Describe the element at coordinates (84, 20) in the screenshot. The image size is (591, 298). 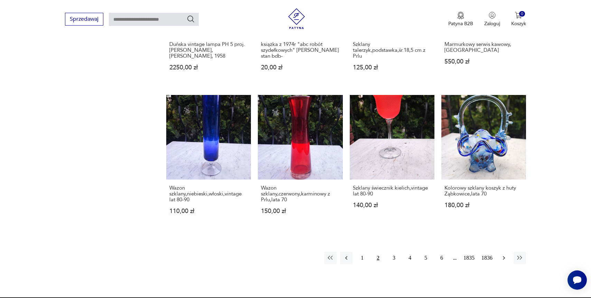
I see `a: Sprzedawaj` at that location.